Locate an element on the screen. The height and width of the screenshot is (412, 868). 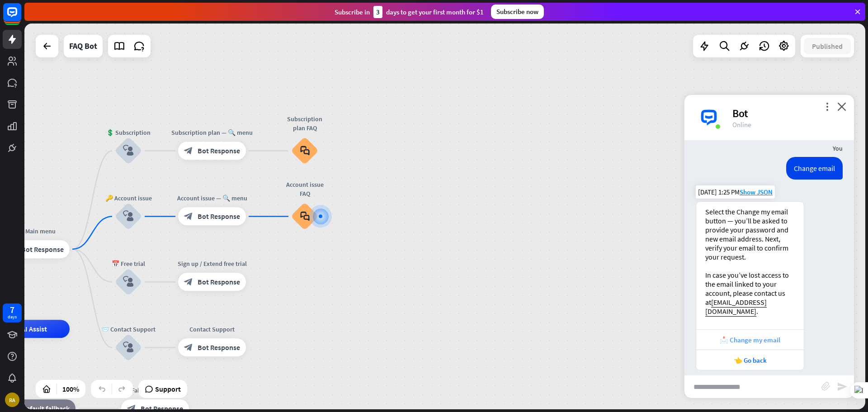
button: Published is located at coordinates (827, 46).